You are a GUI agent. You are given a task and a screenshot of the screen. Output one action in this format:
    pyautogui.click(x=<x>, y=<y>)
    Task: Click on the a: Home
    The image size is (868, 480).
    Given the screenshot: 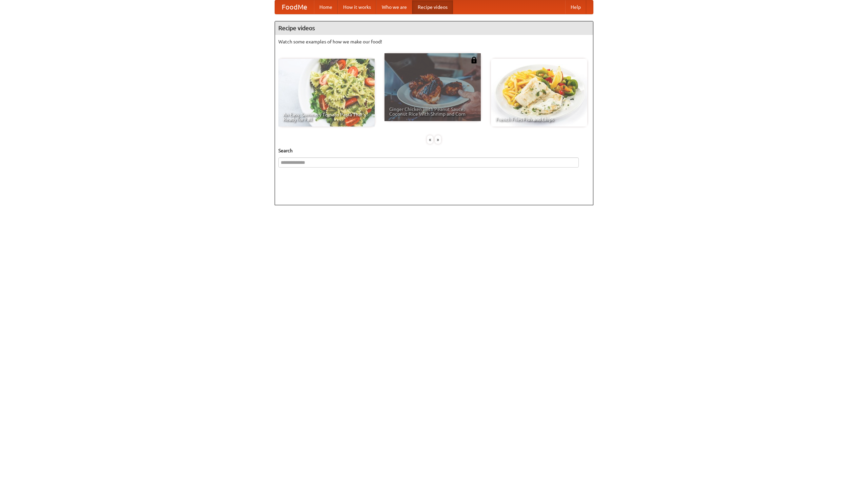 What is the action you would take?
    pyautogui.click(x=326, y=7)
    